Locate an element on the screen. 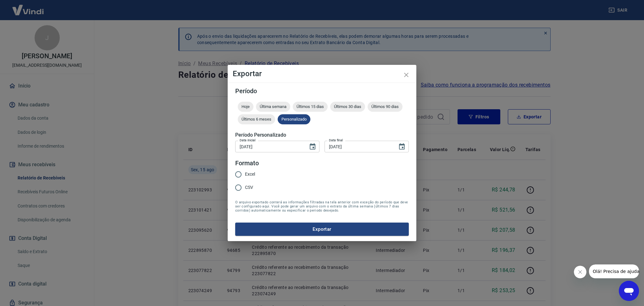 The image size is (644, 306). div: Últimos 6 meses is located at coordinates (257, 120).